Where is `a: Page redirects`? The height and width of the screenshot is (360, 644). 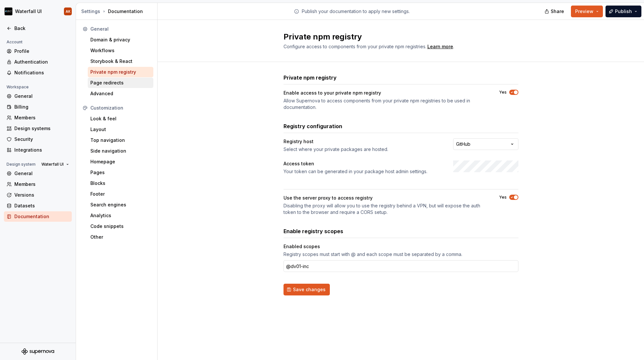 a: Page redirects is located at coordinates (120, 83).